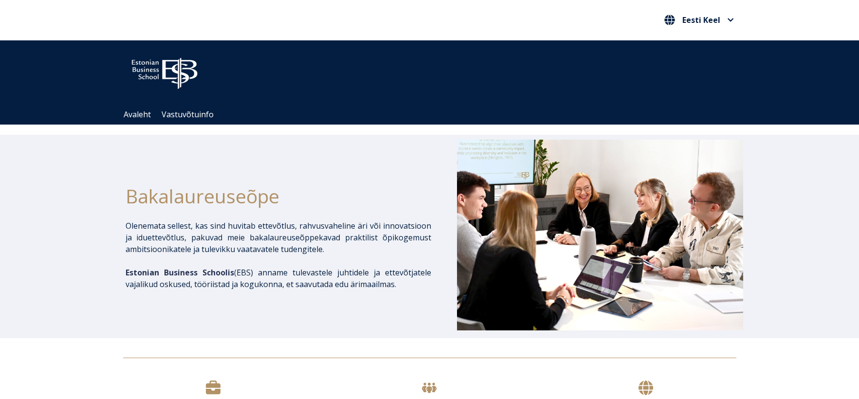 The image size is (859, 399). Describe the element at coordinates (600, 235) in the screenshot. I see `img: Bakalaureusetudengid` at that location.